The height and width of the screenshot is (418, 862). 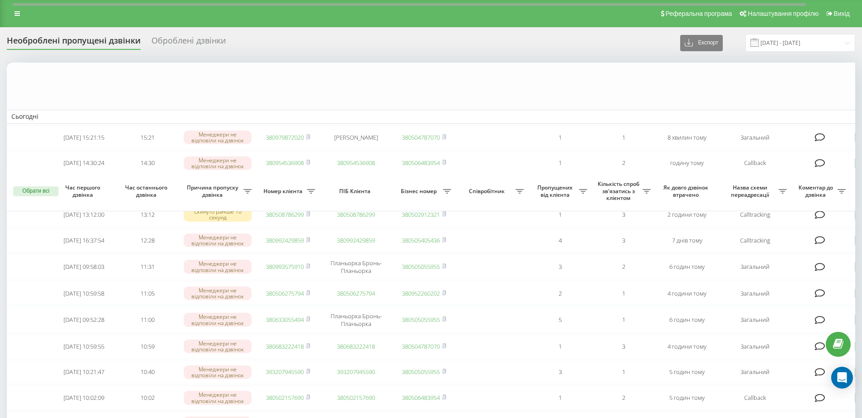 I want to click on span: Бізнес номер, so click(x=420, y=191).